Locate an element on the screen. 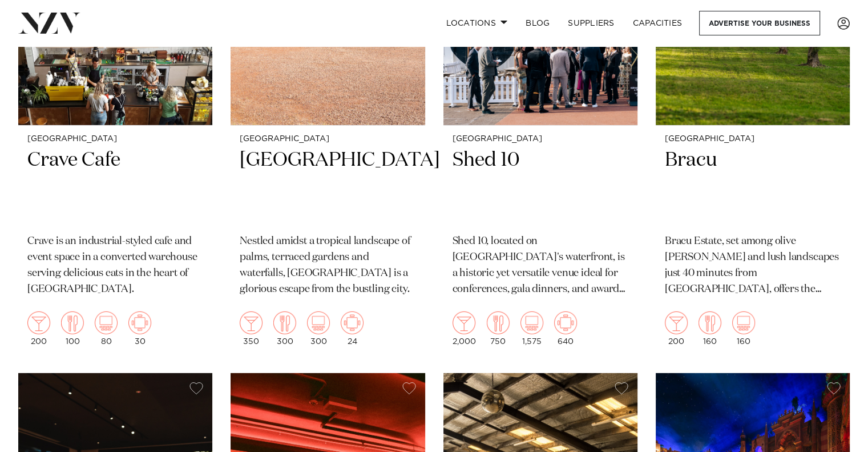 The image size is (868, 452). div: 1,575 is located at coordinates (532, 329).